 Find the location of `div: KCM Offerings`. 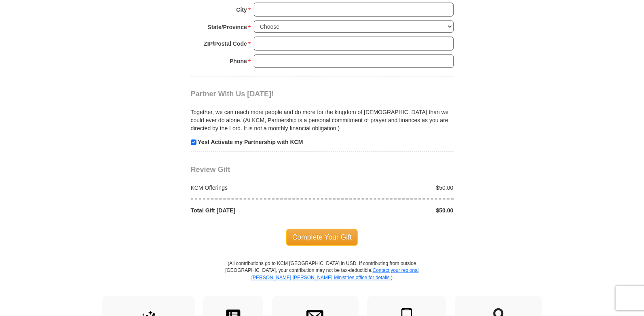

div: KCM Offerings is located at coordinates (254, 188).